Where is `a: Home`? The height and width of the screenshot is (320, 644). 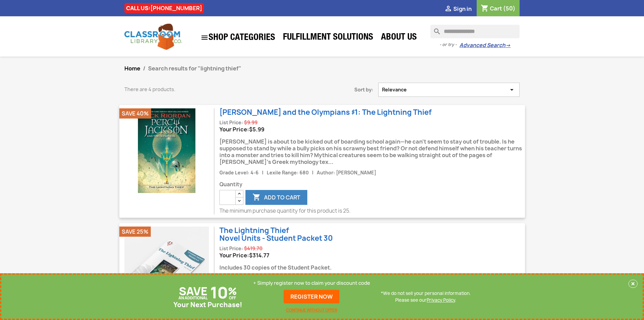
a: Home is located at coordinates (132, 68).